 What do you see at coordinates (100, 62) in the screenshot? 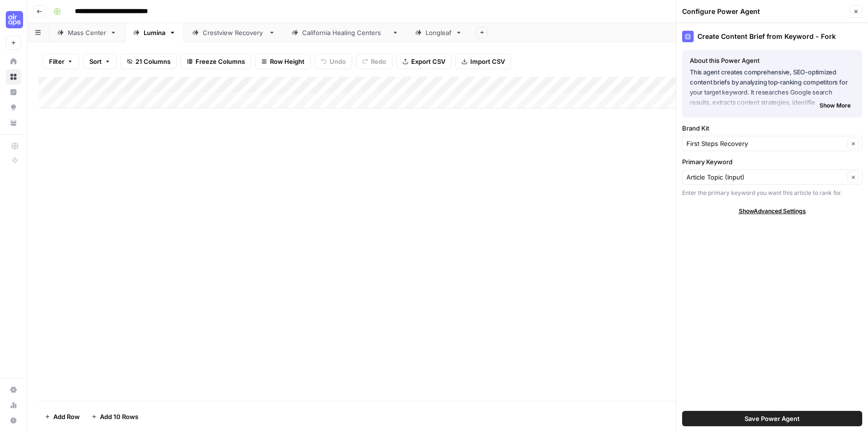
I see `button: Sort` at bounding box center [100, 62].